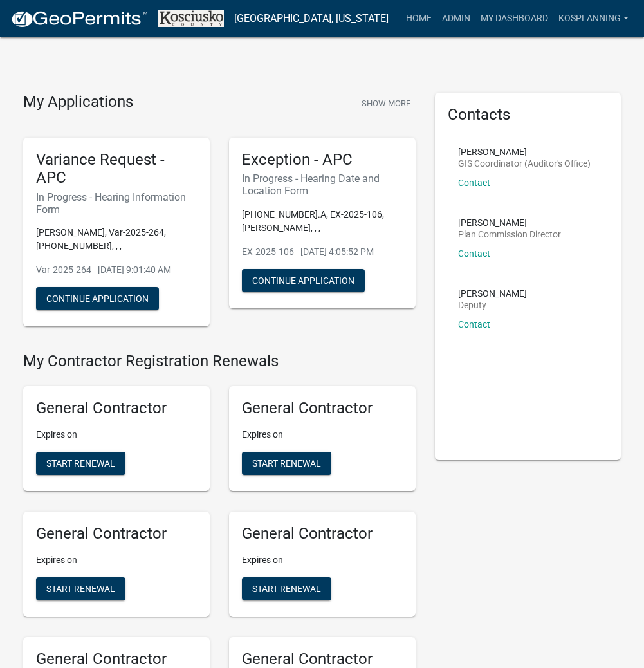 This screenshot has width=644, height=668. I want to click on a: kosplanning, so click(594, 18).